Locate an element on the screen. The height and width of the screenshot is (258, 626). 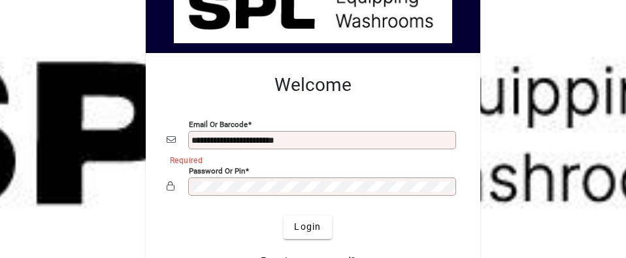
span: Login is located at coordinates (307, 226).